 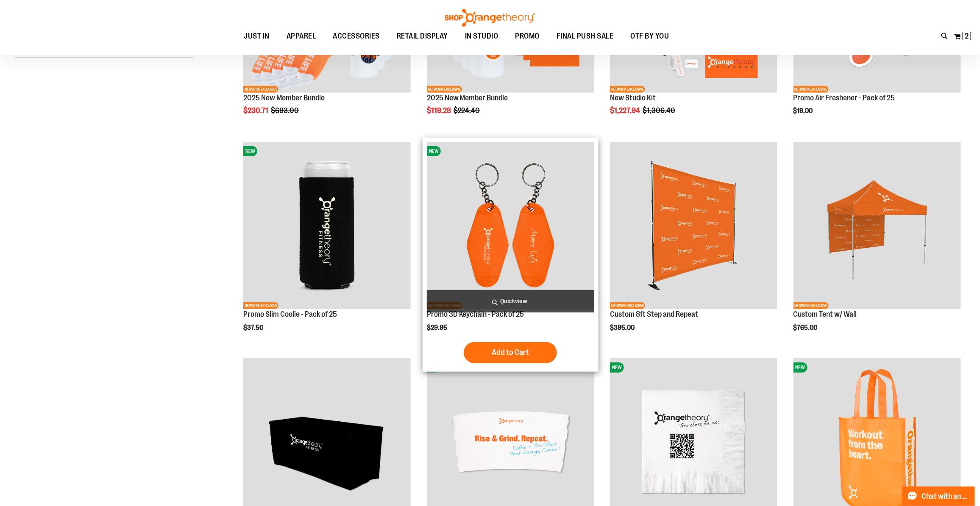 What do you see at coordinates (966, 36) in the screenshot?
I see `span: 2` at bounding box center [966, 36].